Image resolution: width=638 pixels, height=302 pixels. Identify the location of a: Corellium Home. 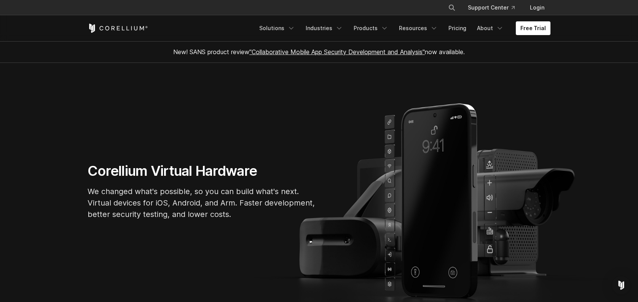
(118, 28).